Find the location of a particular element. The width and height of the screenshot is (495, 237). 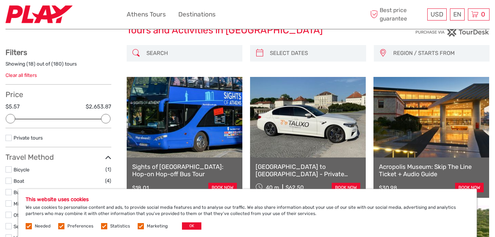

a: Private tours is located at coordinates (28, 138).